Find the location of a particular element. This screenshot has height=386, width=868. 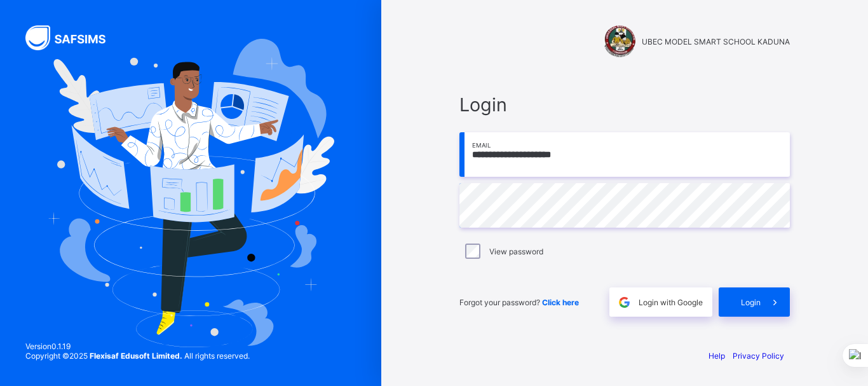

span: Login with Google is located at coordinates (671, 302).